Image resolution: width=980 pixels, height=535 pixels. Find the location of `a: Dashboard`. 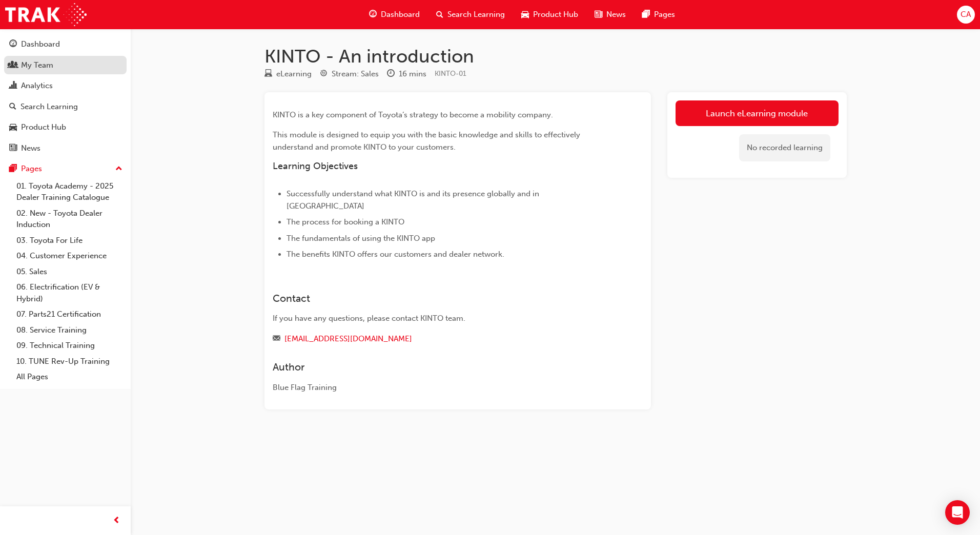

a: Dashboard is located at coordinates (65, 44).